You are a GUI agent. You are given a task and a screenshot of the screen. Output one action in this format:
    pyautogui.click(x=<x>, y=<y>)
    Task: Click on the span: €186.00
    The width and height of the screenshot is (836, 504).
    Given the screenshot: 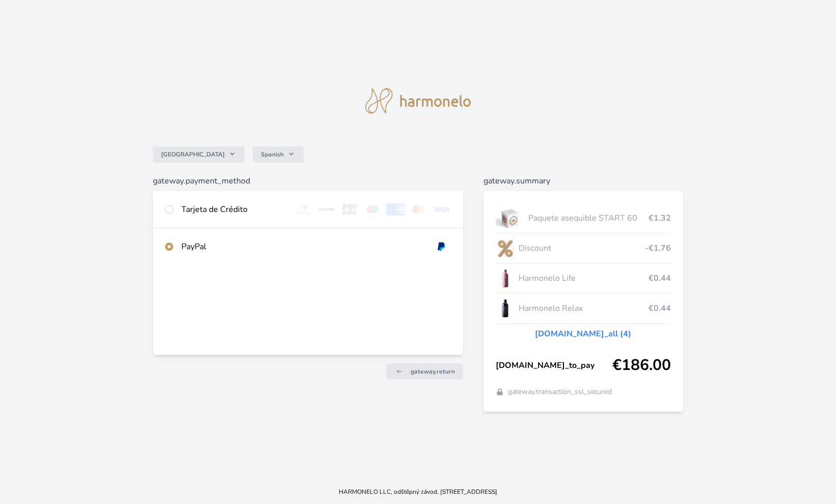 What is the action you would take?
    pyautogui.click(x=642, y=365)
    